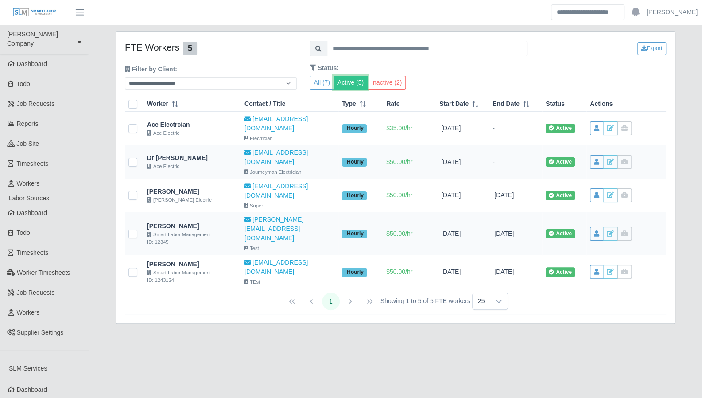  Describe the element at coordinates (40, 332) in the screenshot. I see `span: Supplier Settings` at that location.